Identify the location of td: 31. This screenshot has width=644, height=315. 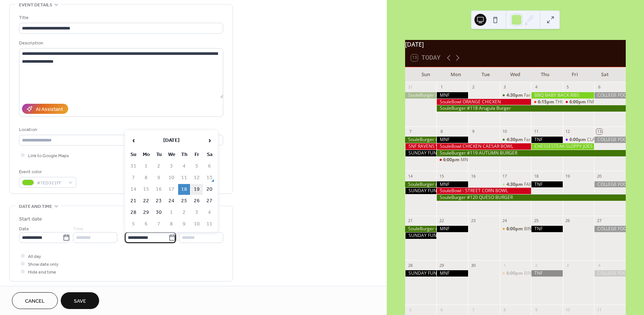
(133, 166).